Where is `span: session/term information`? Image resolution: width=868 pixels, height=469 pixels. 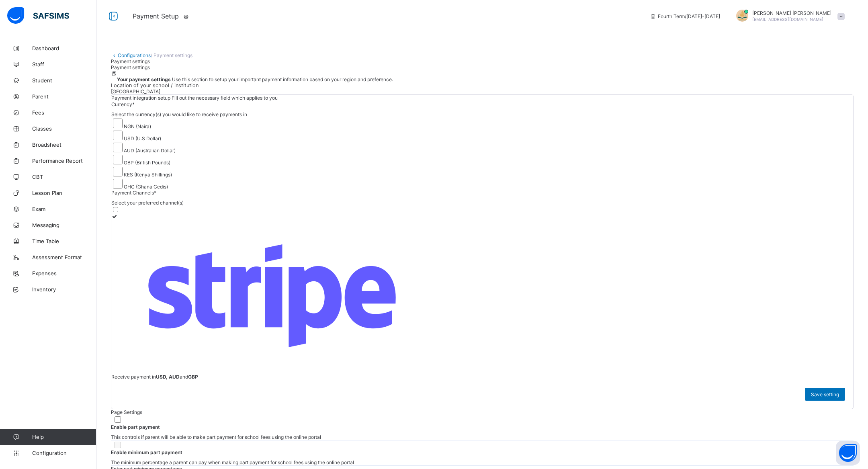 span: session/term information is located at coordinates (684, 16).